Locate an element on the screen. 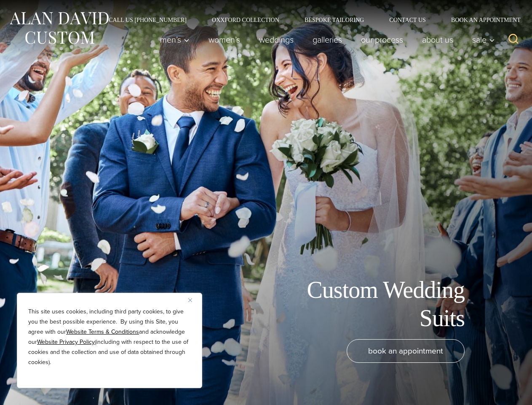 The image size is (532, 405). a: Galleries is located at coordinates (328, 40).